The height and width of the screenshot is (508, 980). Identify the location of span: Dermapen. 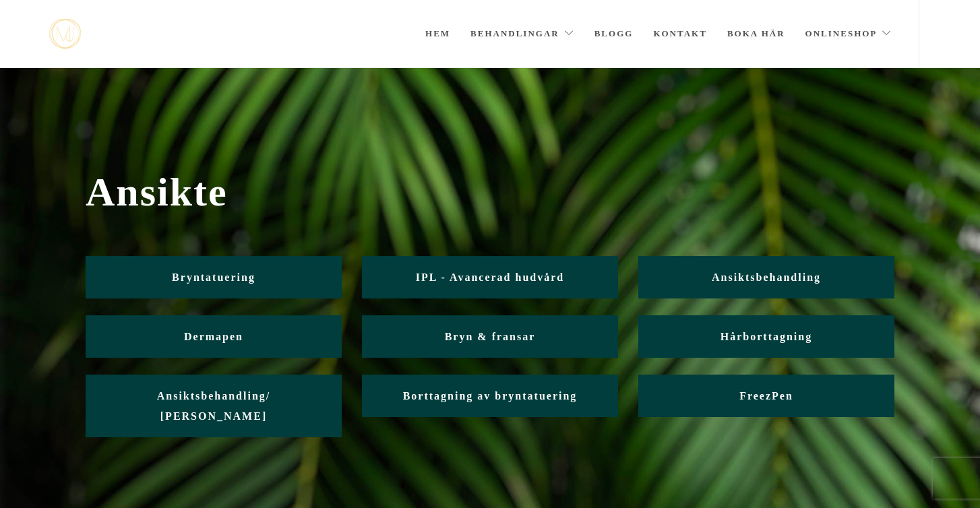
(214, 336).